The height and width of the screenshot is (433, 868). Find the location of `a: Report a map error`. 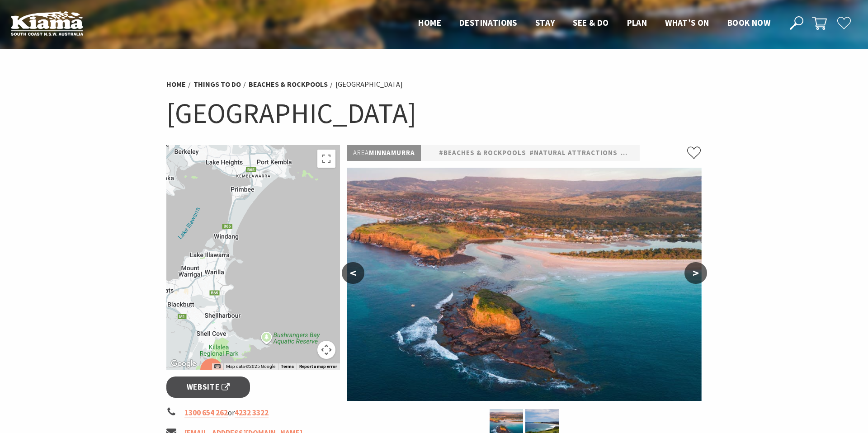

a: Report a map error is located at coordinates (318, 366).